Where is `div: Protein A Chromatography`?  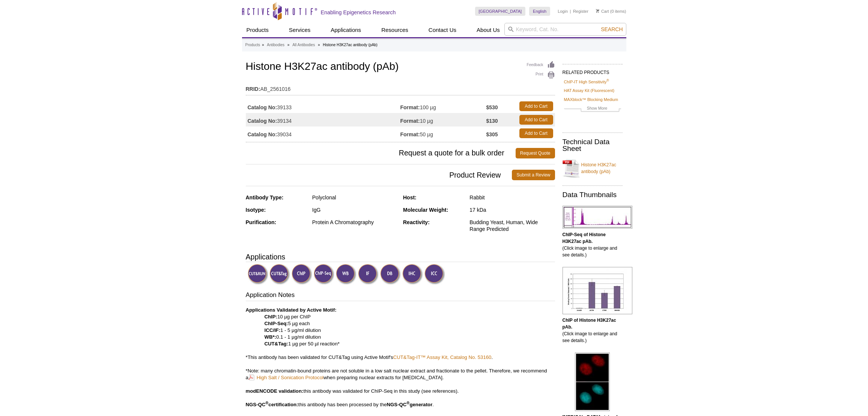 div: Protein A Chromatography is located at coordinates (355, 222).